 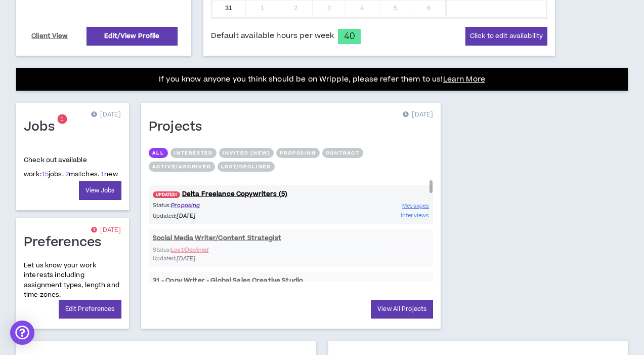 I want to click on button: Lost/Declined, so click(x=246, y=167).